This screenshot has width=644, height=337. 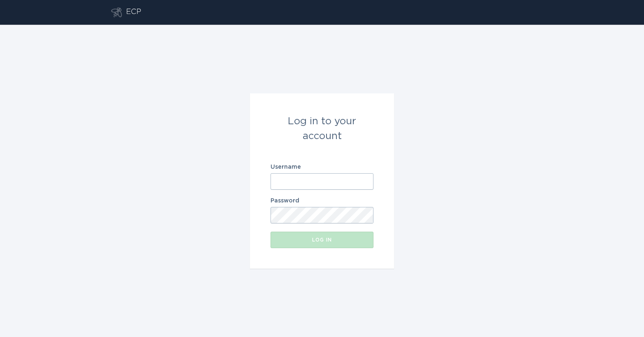 What do you see at coordinates (322, 240) in the screenshot?
I see `button: Log in` at bounding box center [322, 240].